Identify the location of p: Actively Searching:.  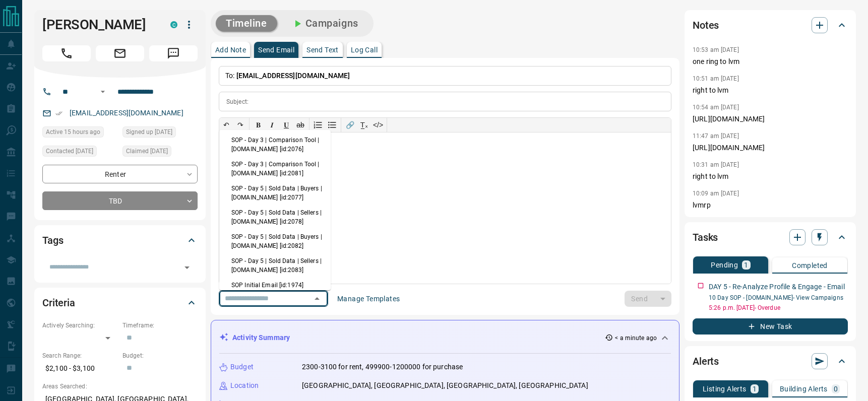
(80, 325).